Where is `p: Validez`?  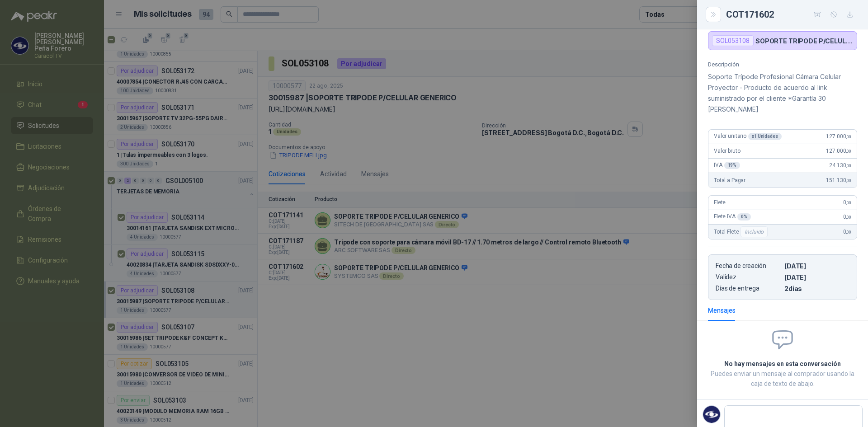 p: Validez is located at coordinates (748, 277).